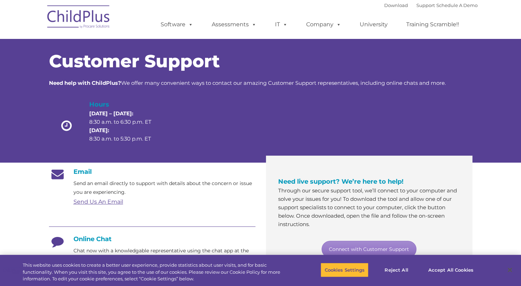  What do you see at coordinates (134, 61) in the screenshot?
I see `span: Customer Support` at bounding box center [134, 61].